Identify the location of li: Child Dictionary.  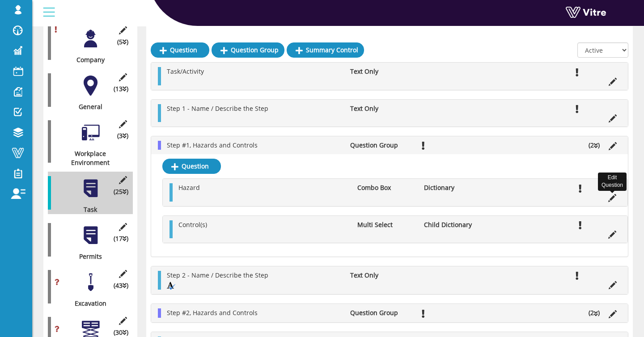
(453, 225).